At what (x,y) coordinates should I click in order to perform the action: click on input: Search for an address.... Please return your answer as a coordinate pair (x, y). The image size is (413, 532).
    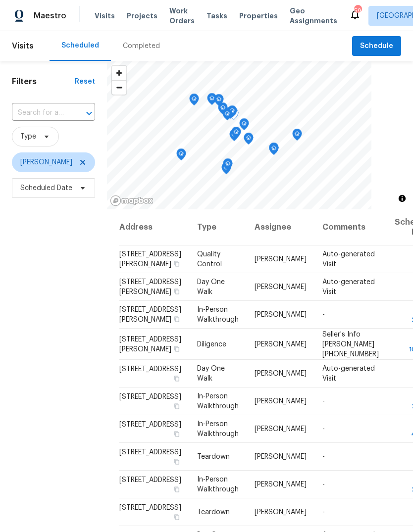
    Looking at the image, I should click on (39, 113).